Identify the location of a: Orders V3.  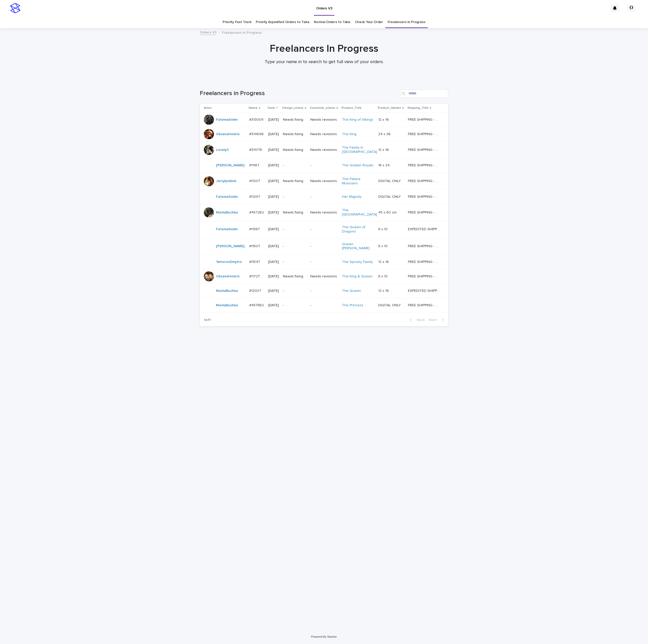
(208, 32).